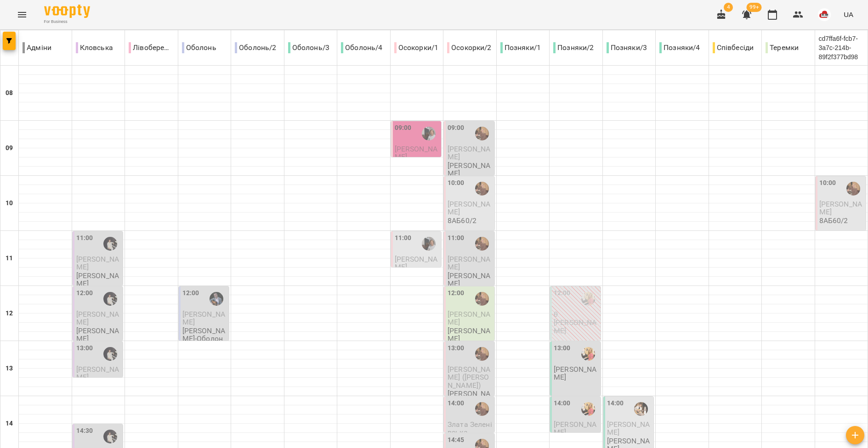 Image resolution: width=868 pixels, height=448 pixels. Describe the element at coordinates (841, 48) in the screenshot. I see `div: cd7ffa6f-fcb7-3a7c-214b-89f2f377bd98` at that location.